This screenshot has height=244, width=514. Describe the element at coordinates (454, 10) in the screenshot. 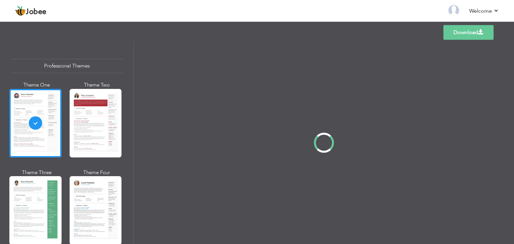

I see `img: Profile Img` at that location.